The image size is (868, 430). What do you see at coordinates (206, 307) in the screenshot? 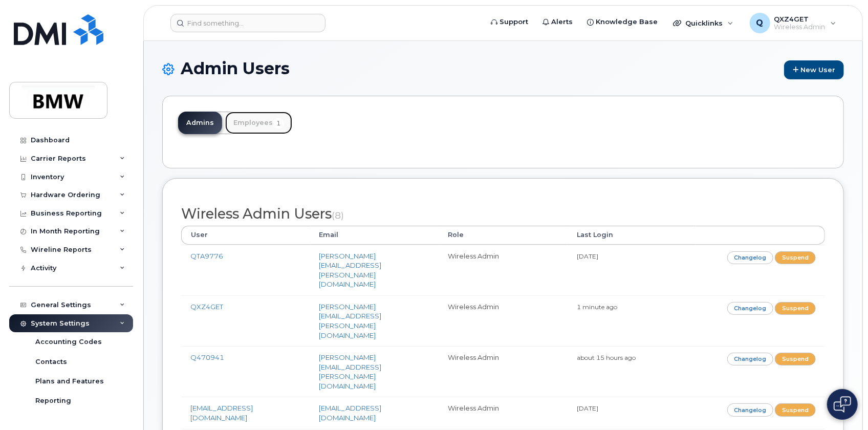
I see `a: QXZ4GET` at bounding box center [206, 307].